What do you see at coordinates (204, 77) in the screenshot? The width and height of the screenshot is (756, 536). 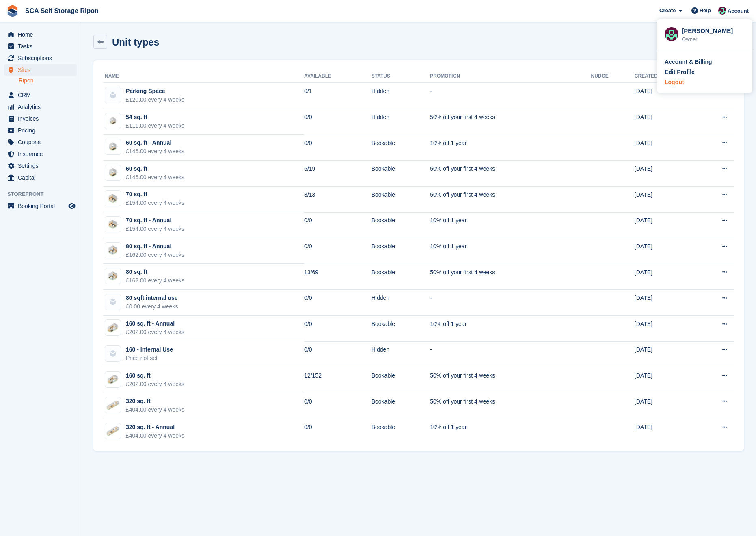 I see `th: Name` at bounding box center [204, 77].